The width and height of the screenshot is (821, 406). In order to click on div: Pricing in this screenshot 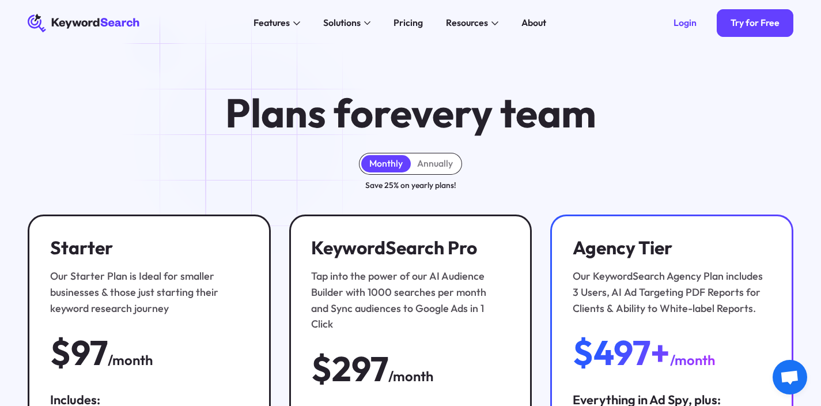, I will do `click(408, 23)`.